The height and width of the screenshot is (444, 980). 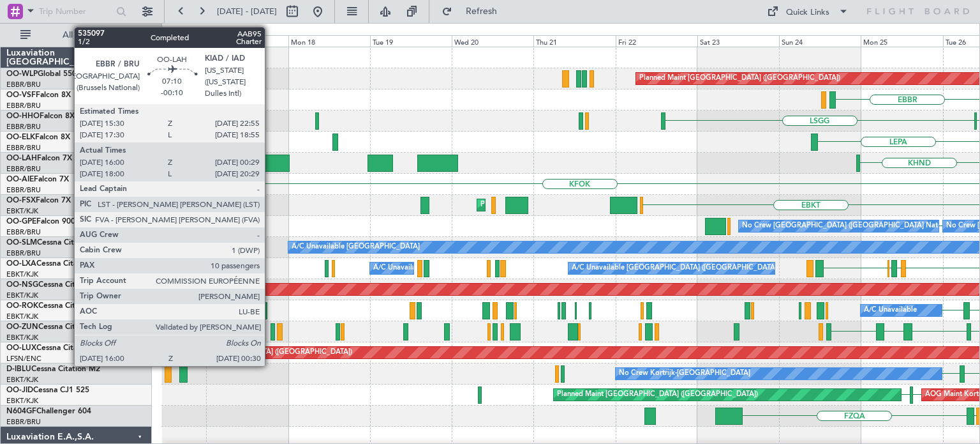 I want to click on a: D-IBLUCessna Citation M2, so click(x=53, y=369).